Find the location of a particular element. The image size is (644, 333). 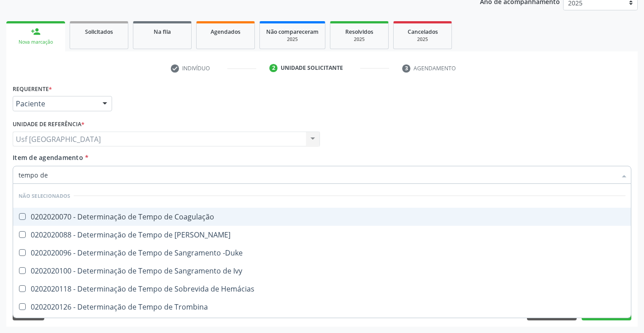

span: Cancelados is located at coordinates (422, 32).